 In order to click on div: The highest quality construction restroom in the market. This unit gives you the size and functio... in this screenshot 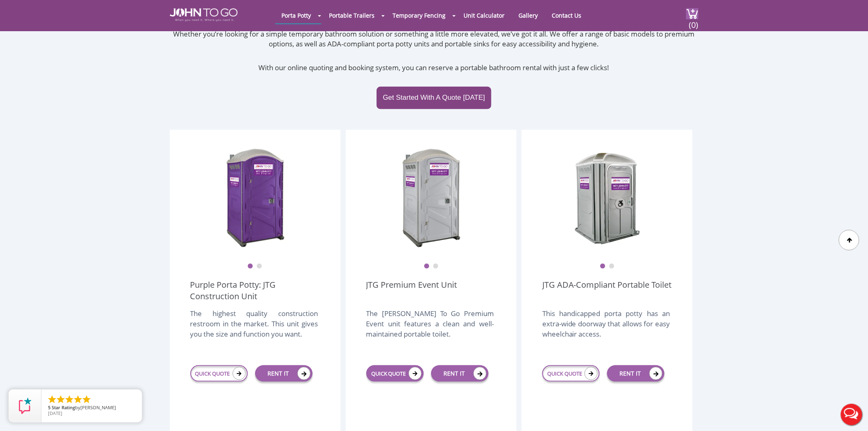, I will do `click(254, 328)`.